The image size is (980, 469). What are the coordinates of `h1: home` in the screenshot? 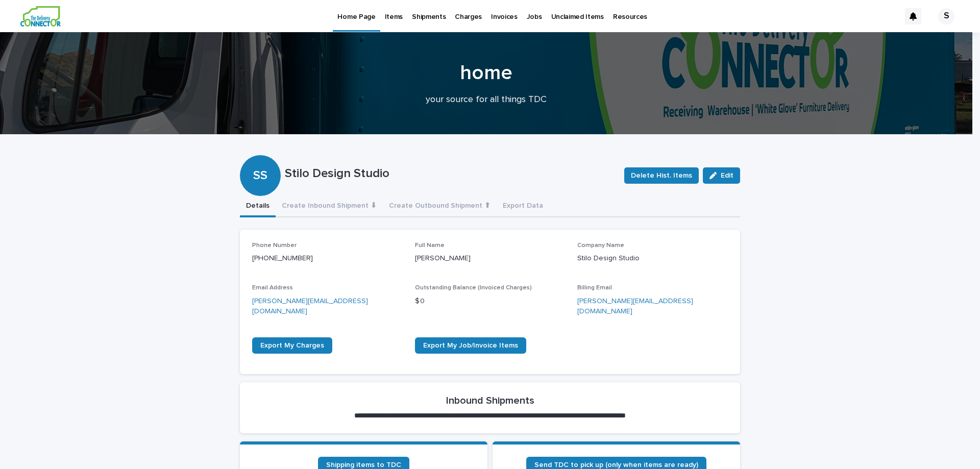 It's located at (487, 73).